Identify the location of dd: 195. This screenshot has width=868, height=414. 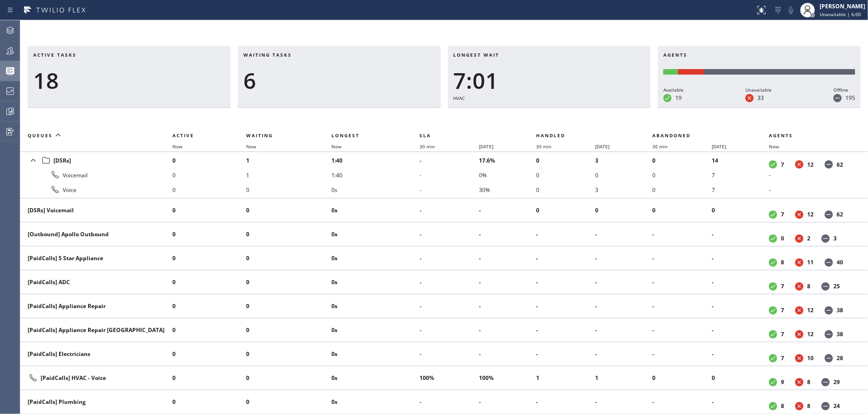
(850, 98).